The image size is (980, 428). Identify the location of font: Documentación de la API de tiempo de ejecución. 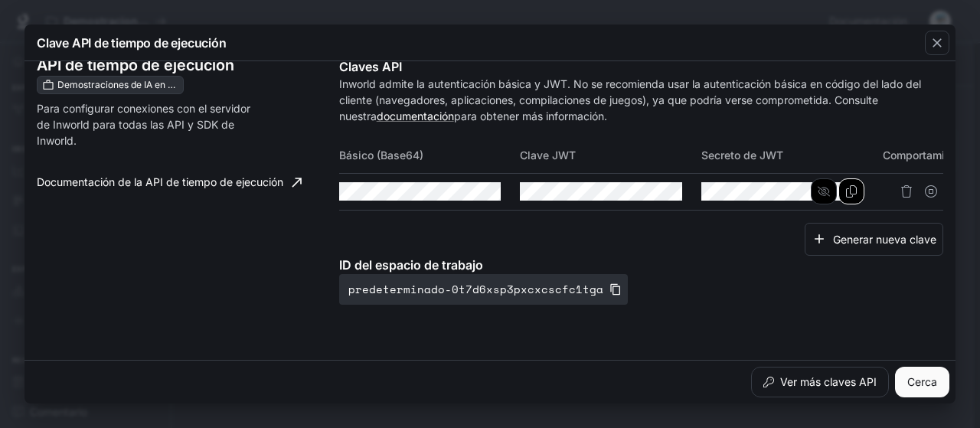
(160, 182).